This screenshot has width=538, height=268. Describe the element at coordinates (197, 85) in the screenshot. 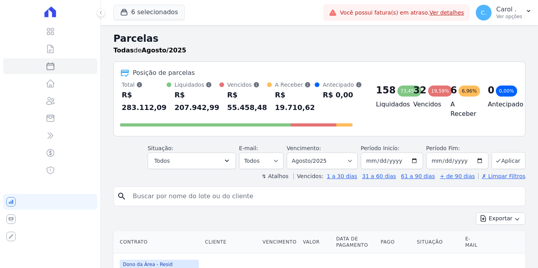

I see `div: Liquidados` at that location.